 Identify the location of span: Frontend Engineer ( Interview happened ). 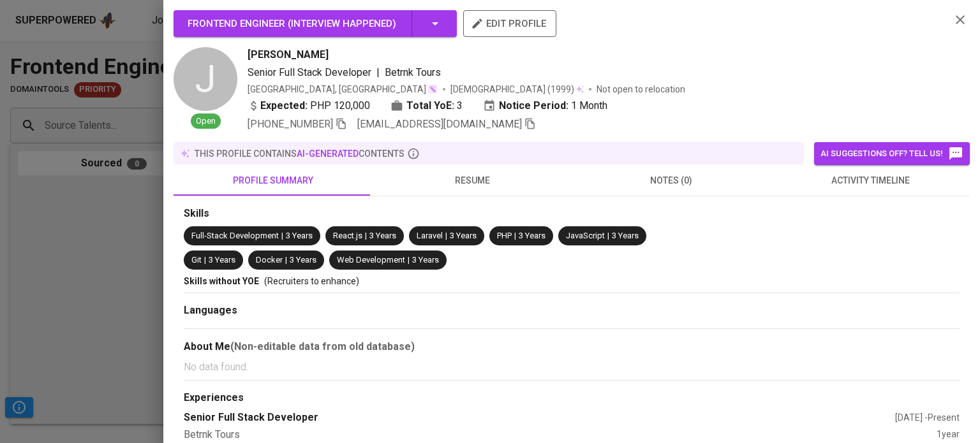
(291, 24).